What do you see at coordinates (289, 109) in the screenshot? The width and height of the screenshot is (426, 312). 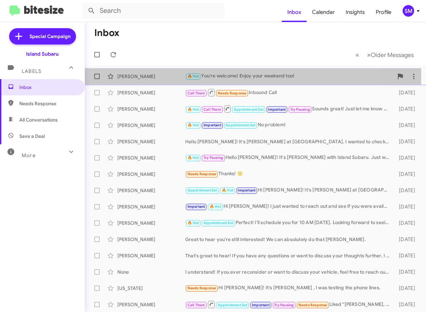 I see `div: Sounds great! Just let me know when you're ready, and we can set up a time.` at bounding box center [289, 109].